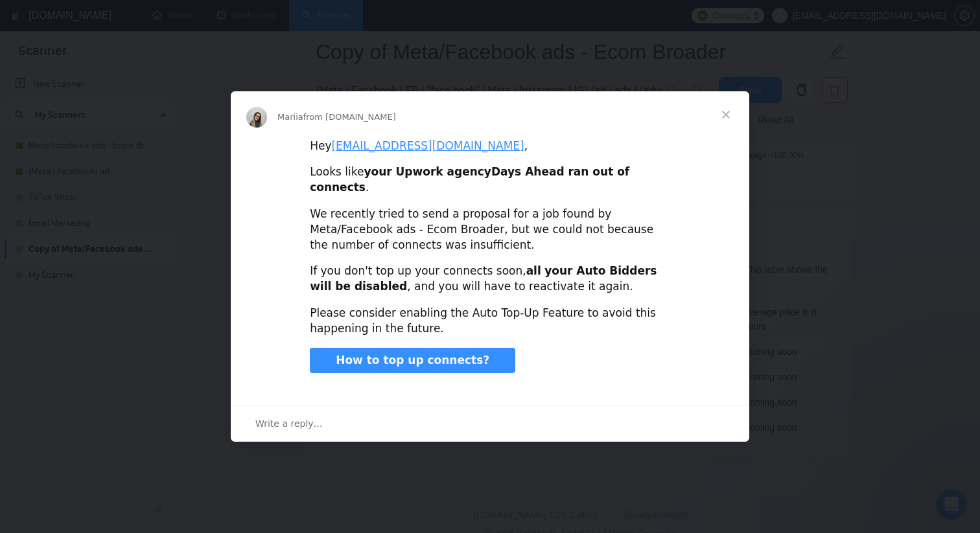 This screenshot has height=533, width=980. Describe the element at coordinates (490, 230) in the screenshot. I see `div: We recently tried to send a proposal for a job found by Meta/Facebook ads - Ecom Broader, but we ...` at that location.